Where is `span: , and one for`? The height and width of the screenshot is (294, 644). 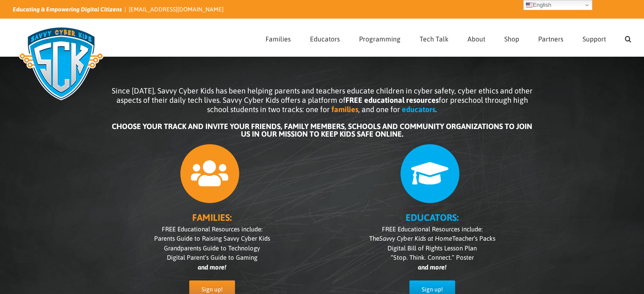
span: , and one for is located at coordinates (379, 109).